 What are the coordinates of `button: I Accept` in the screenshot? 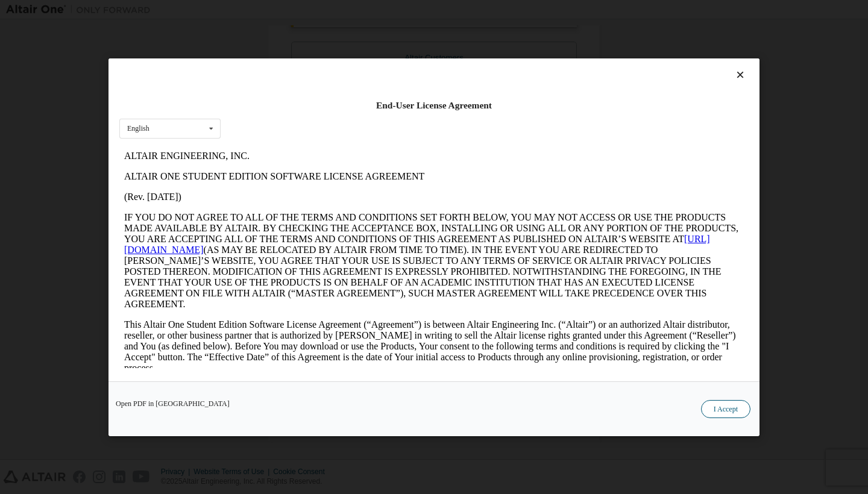 It's located at (726, 409).